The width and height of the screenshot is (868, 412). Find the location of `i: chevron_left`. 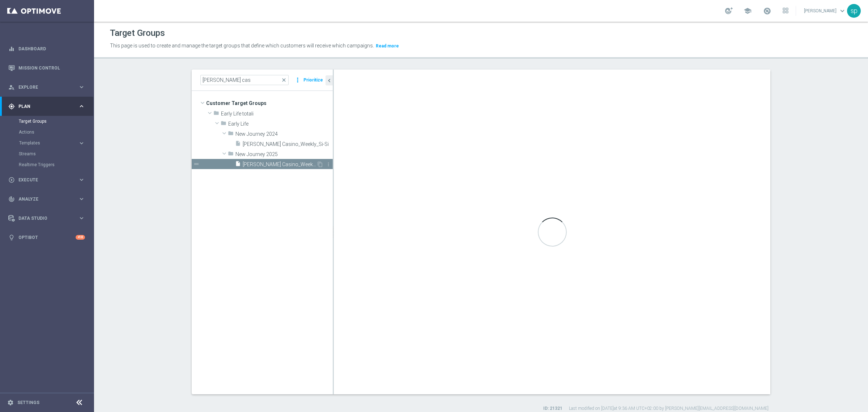

i: chevron_left is located at coordinates (329, 80).